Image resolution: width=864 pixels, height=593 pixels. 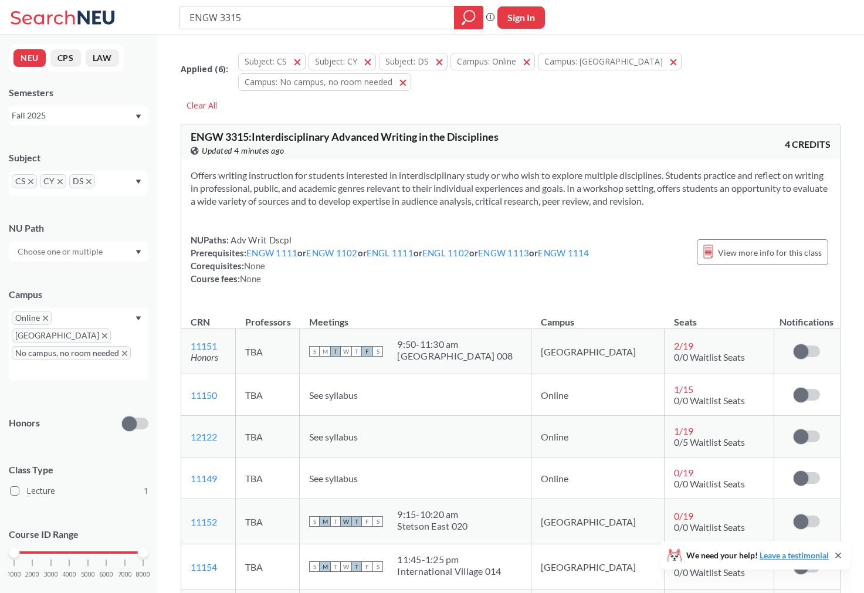 I want to click on button: Subject: CY, so click(x=342, y=62).